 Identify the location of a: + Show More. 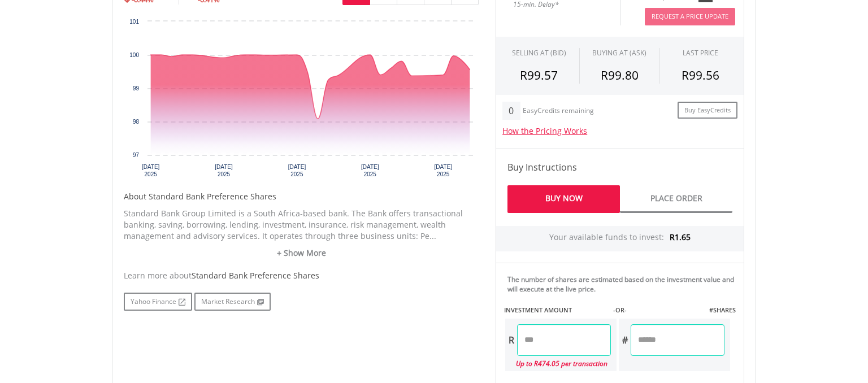
(301, 254).